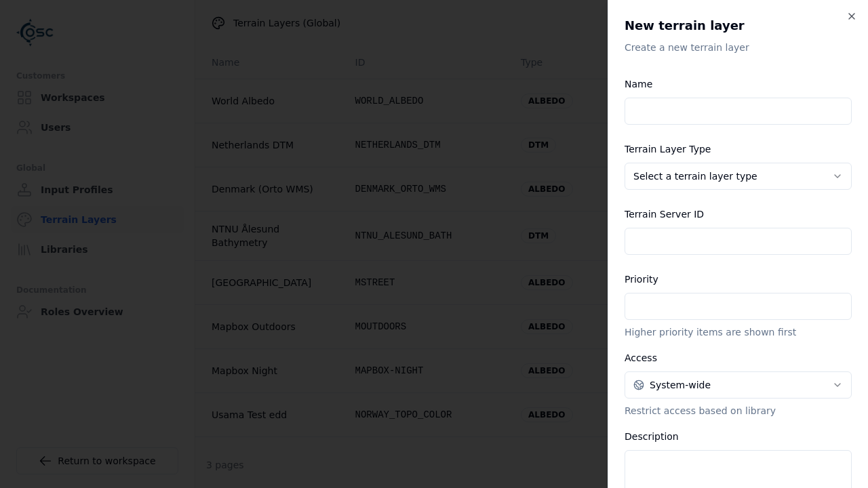 This screenshot has height=488, width=868. What do you see at coordinates (664, 214) in the screenshot?
I see `label: Terrain Server ID` at bounding box center [664, 214].